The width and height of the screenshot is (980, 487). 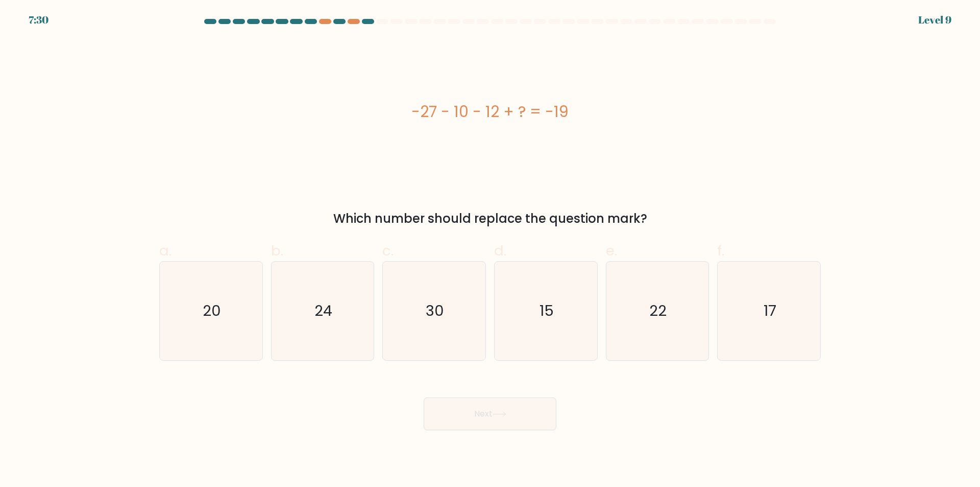 What do you see at coordinates (166, 250) in the screenshot?
I see `span: a.` at bounding box center [166, 250].